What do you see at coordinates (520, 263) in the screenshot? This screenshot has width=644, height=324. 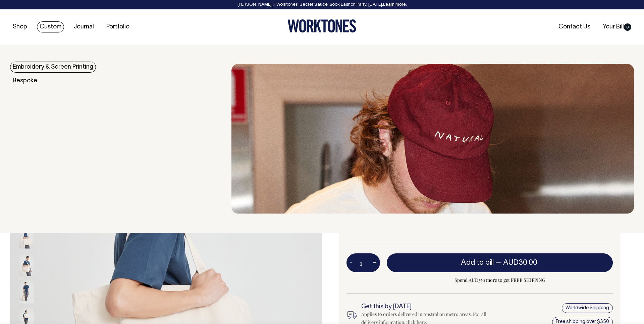 I see `span: AUD30.00` at bounding box center [520, 263].